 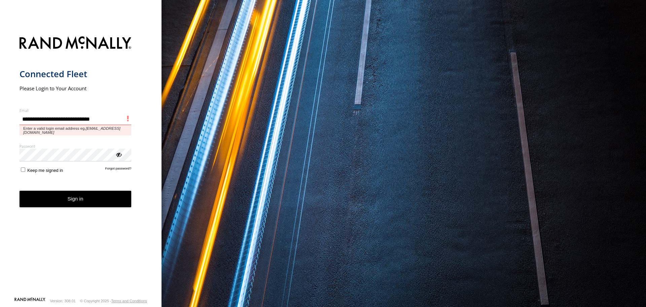 What do you see at coordinates (118, 169) in the screenshot?
I see `a: Forgot password?` at bounding box center [118, 169].